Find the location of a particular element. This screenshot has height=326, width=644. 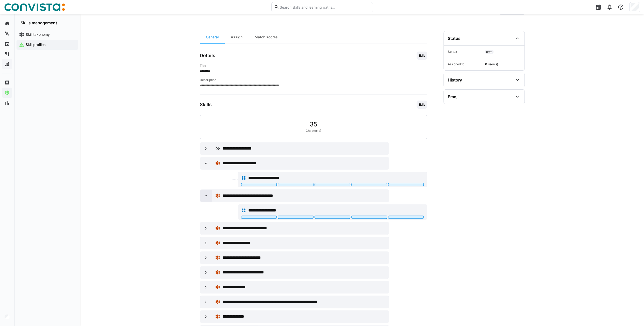

div: History is located at coordinates (455, 80).